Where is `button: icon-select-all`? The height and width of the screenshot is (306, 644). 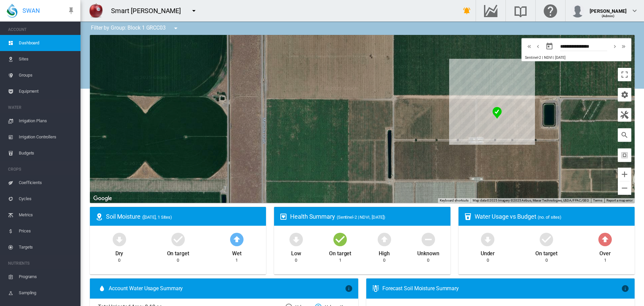
button: icon-select-all is located at coordinates (625, 155).